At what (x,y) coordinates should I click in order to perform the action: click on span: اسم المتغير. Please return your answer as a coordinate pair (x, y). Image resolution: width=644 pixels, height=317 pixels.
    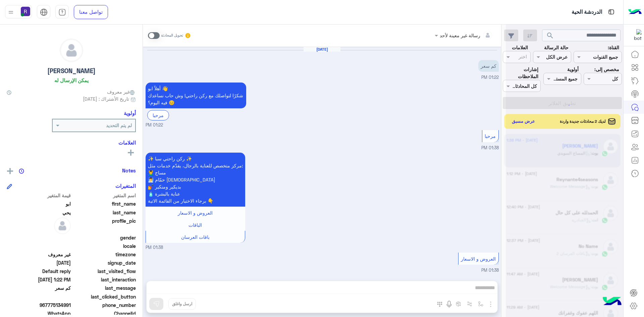
    Looking at the image, I should click on (104, 195).